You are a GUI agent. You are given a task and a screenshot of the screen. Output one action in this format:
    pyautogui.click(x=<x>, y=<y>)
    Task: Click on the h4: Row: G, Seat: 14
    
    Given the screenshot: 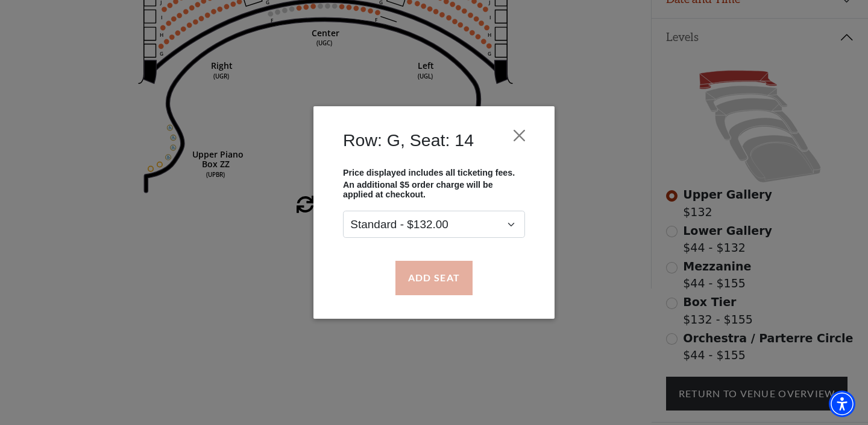 What is the action you would take?
    pyautogui.click(x=408, y=140)
    